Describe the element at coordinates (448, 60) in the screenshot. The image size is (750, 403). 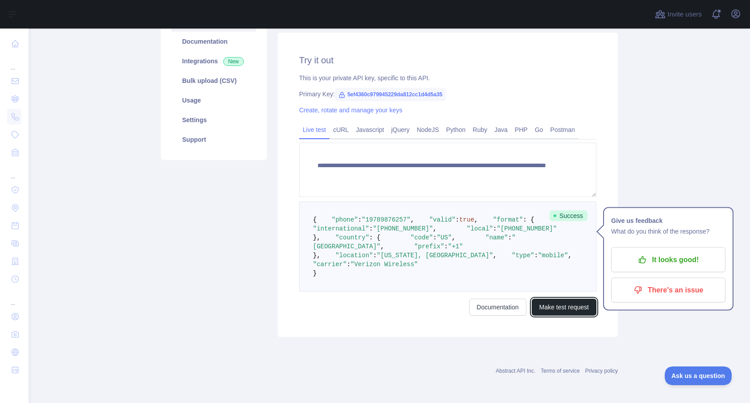
I see `h2: Try it out` at that location.